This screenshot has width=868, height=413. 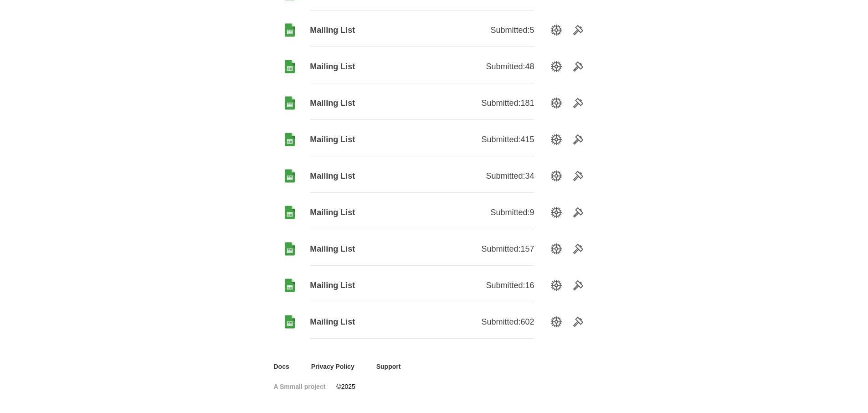 I want to click on a: A Smmall project, so click(x=299, y=387).